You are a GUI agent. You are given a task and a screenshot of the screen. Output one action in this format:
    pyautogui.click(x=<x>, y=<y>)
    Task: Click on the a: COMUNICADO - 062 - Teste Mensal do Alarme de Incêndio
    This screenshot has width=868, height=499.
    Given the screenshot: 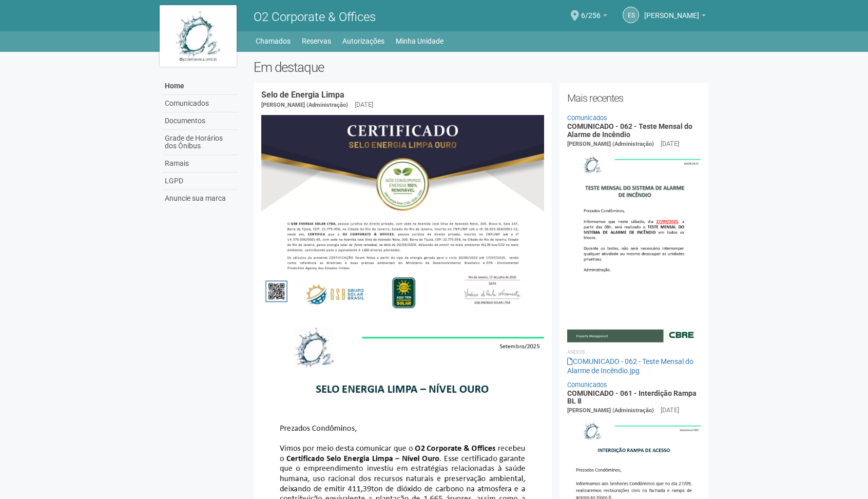 What is the action you would take?
    pyautogui.click(x=630, y=130)
    